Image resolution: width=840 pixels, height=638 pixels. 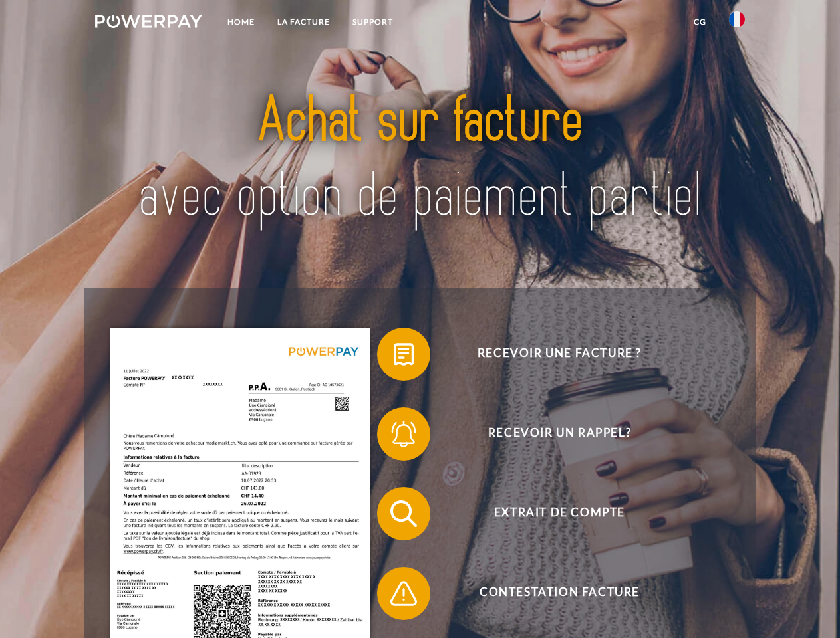 I want to click on img: qb_bill.svg, so click(x=403, y=355).